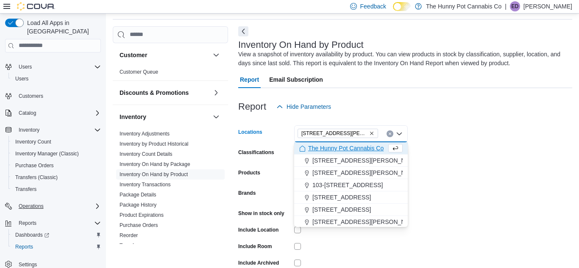 This screenshot has width=579, height=268. I want to click on span: Dark Mode, so click(393, 11).